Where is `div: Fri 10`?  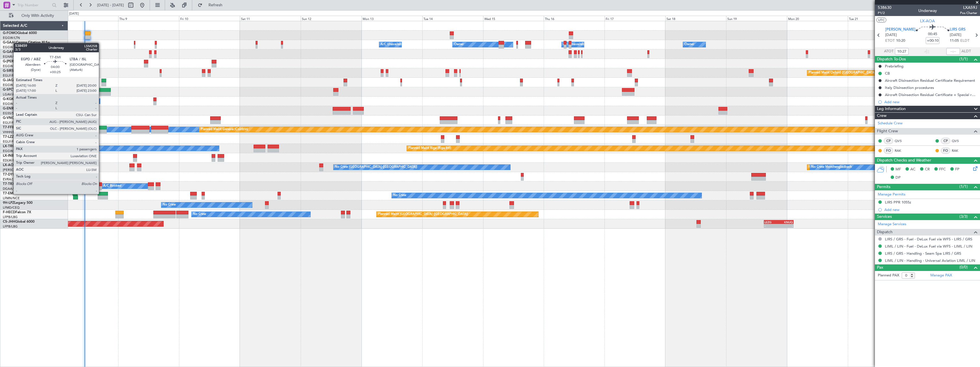
div: Fri 10 is located at coordinates (210, 18).